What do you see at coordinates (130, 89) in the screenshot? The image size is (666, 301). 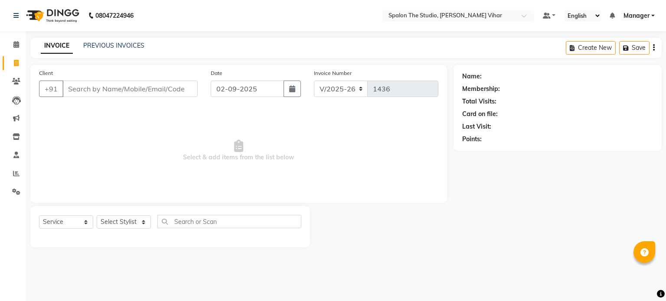 I see `input: Search by Name/Mobile/Email/Code` at bounding box center [130, 89].